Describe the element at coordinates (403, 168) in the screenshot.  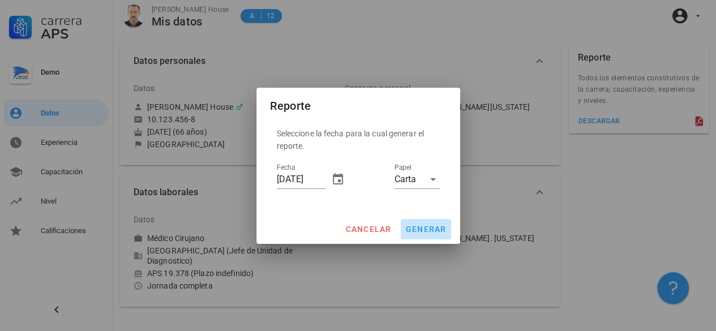
I see `label: Papel` at that location.